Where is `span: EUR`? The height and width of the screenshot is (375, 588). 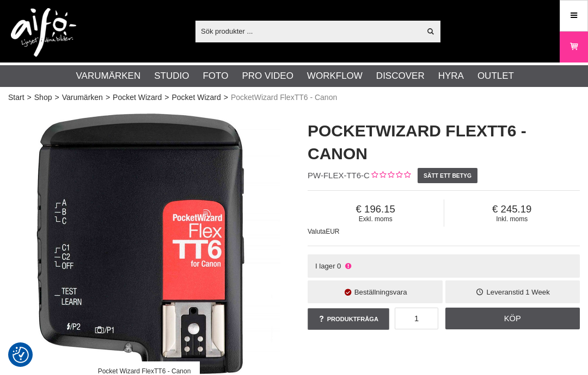
span: EUR is located at coordinates (332, 231).